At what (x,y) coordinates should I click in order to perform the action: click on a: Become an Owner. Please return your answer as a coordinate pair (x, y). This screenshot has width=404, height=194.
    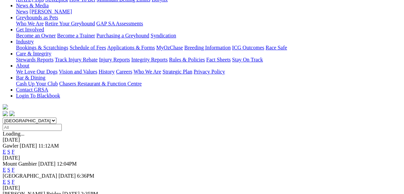
    Looking at the image, I should click on (36, 35).